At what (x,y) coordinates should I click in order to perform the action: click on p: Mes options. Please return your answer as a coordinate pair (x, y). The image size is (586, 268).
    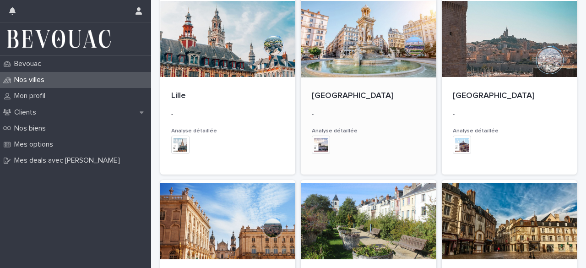
    Looking at the image, I should click on (35, 144).